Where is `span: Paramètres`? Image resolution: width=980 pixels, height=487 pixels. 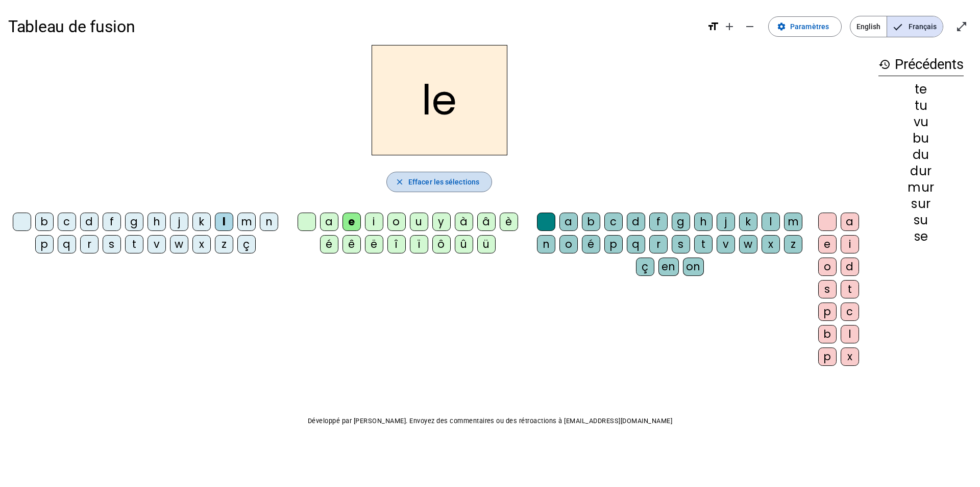
span: Paramètres is located at coordinates (810, 26).